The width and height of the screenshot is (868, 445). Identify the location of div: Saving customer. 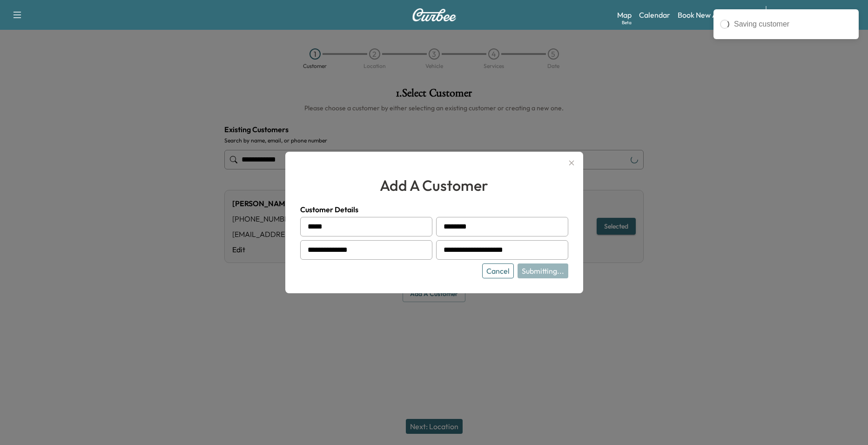
(793, 24).